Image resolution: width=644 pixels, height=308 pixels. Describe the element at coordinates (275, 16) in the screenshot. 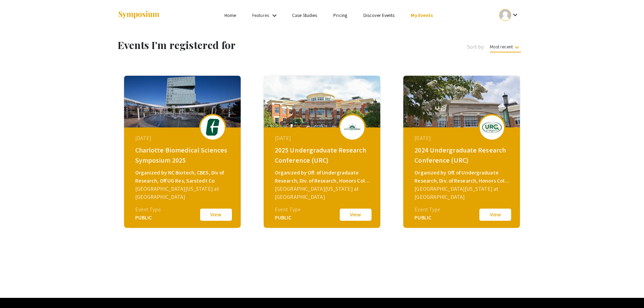

I see `mat-icon: Expand Features list` at that location.